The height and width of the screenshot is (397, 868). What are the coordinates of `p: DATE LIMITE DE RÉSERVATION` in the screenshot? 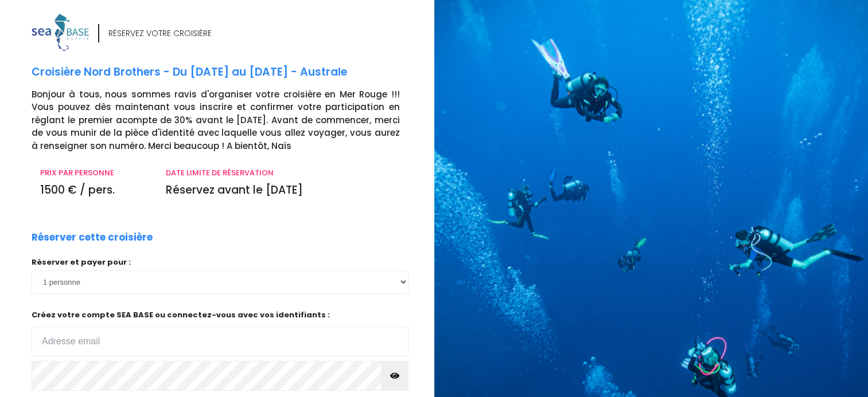 It's located at (283, 173).